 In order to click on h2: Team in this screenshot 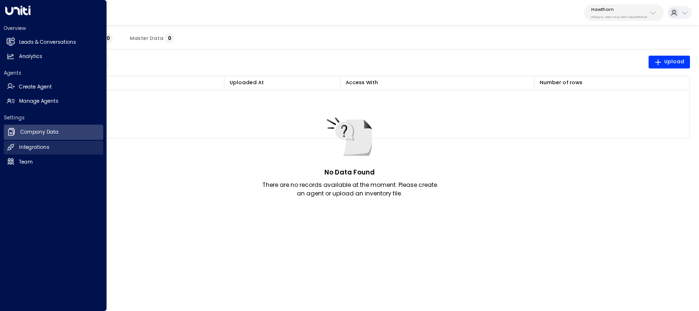, I will do `click(26, 162)`.